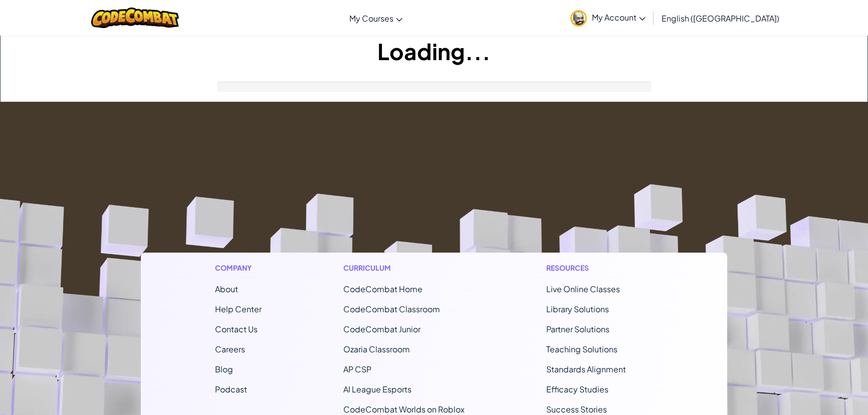 Image resolution: width=868 pixels, height=415 pixels. Describe the element at coordinates (231, 389) in the screenshot. I see `a: Podcast` at that location.